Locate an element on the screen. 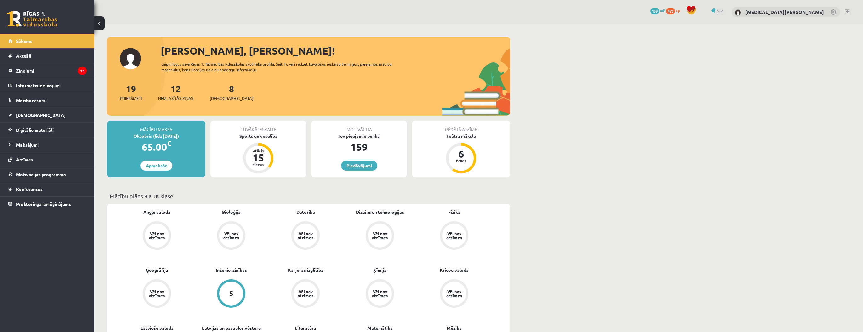  a: Maksājumi is located at coordinates (47, 145).